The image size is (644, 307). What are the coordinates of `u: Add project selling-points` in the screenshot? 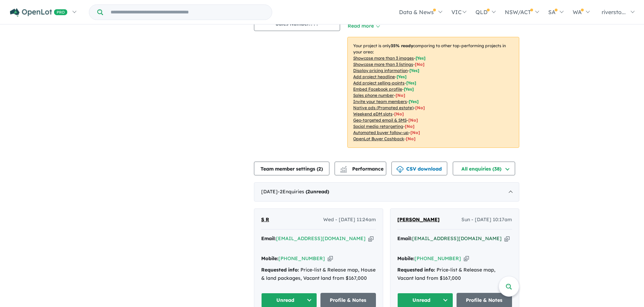 It's located at (379, 83).